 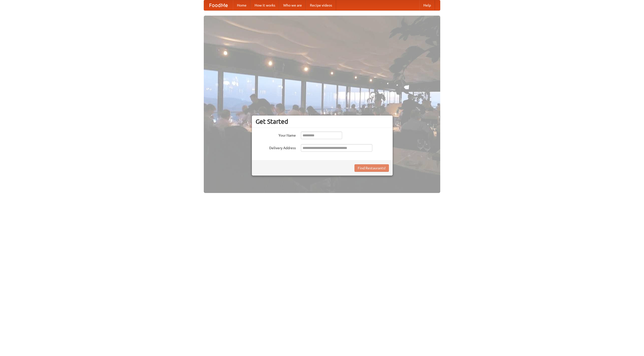 What do you see at coordinates (292, 5) in the screenshot?
I see `a: Who we are` at bounding box center [292, 5].